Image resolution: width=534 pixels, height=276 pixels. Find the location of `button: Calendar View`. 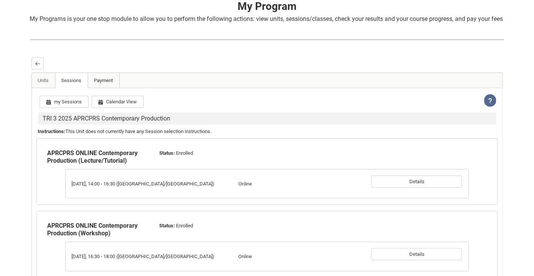

button: Calendar View is located at coordinates (117, 102).